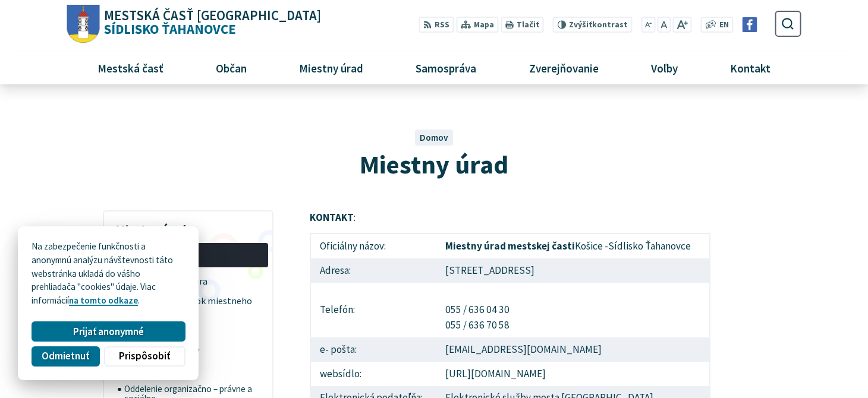  What do you see at coordinates (145, 357) in the screenshot?
I see `button: Prispôsobiť` at bounding box center [145, 357].